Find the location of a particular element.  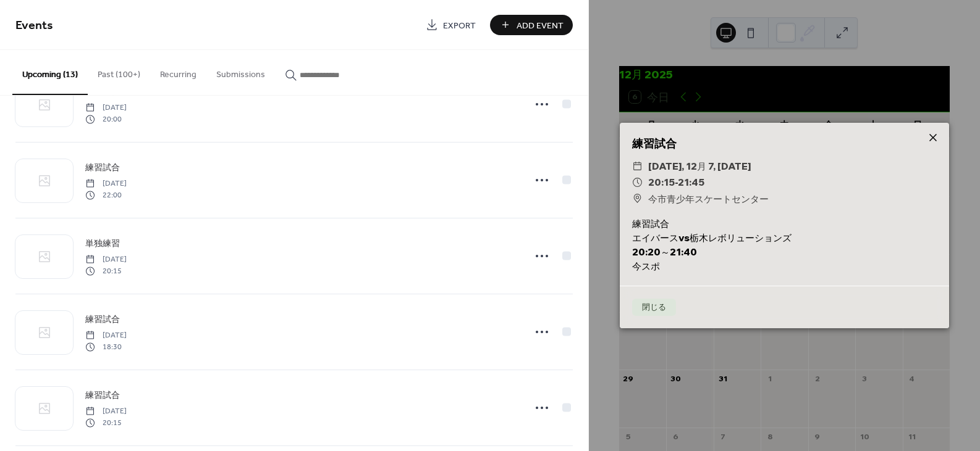

span: Add Event is located at coordinates (540, 25).